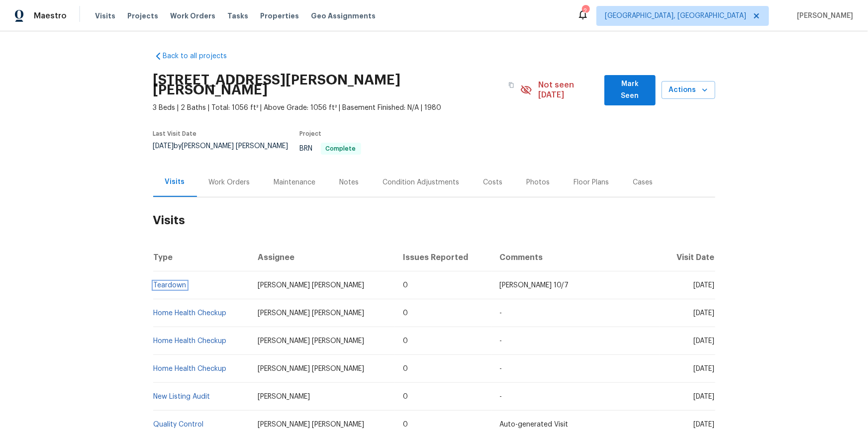 The width and height of the screenshot is (868, 433). I want to click on span: Last Visit Date, so click(175, 134).